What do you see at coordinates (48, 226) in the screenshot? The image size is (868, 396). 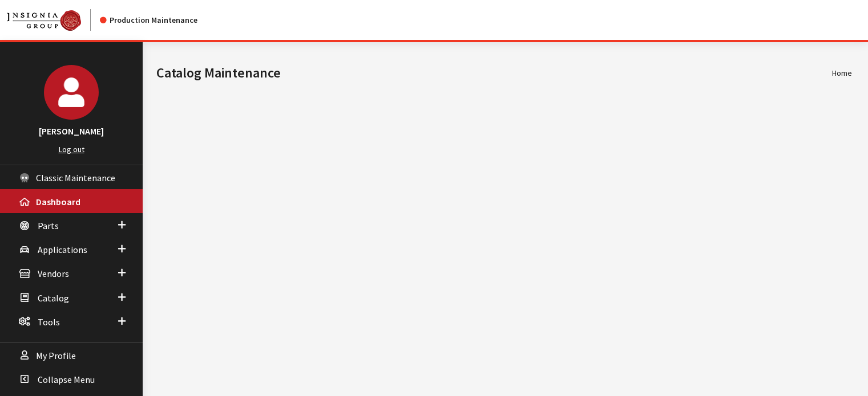 I see `span: Parts` at bounding box center [48, 226].